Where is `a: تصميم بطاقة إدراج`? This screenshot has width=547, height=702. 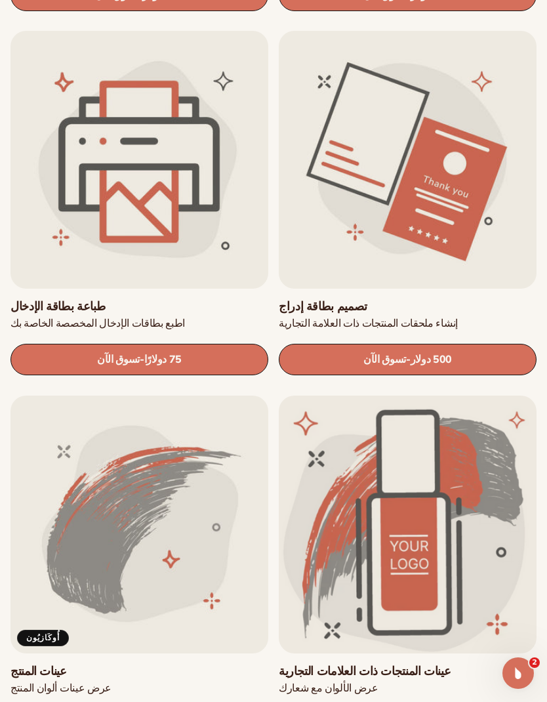 a: تصميم بطاقة إدراج is located at coordinates (407, 306).